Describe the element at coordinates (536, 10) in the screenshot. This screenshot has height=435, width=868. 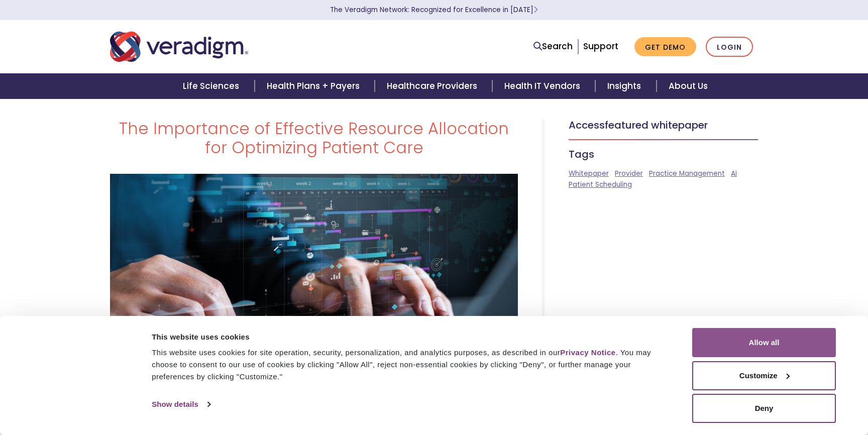
I see `span: Learn More` at that location.